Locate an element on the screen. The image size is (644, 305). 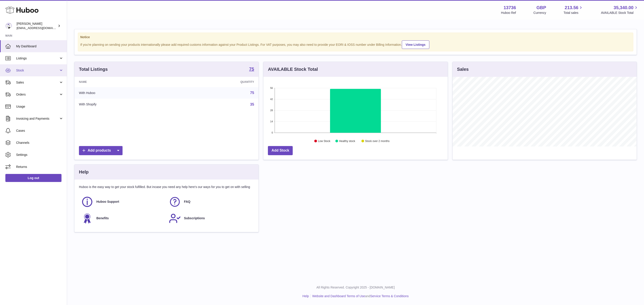
th: Quantity is located at coordinates (216, 82).